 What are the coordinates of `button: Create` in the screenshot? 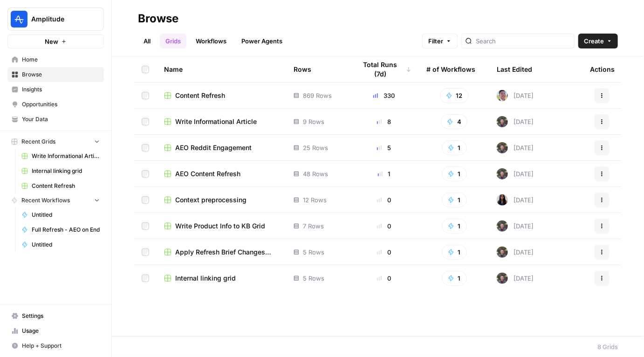 It's located at (598, 41).